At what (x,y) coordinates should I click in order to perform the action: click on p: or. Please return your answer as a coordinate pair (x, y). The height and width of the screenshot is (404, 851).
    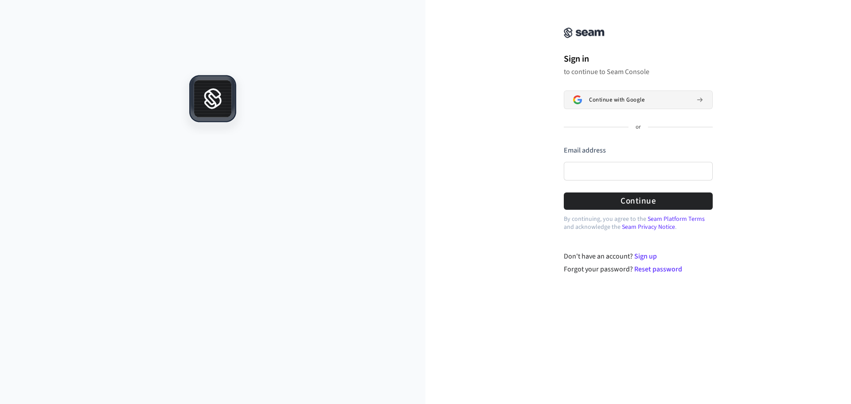
    Looking at the image, I should click on (639, 127).